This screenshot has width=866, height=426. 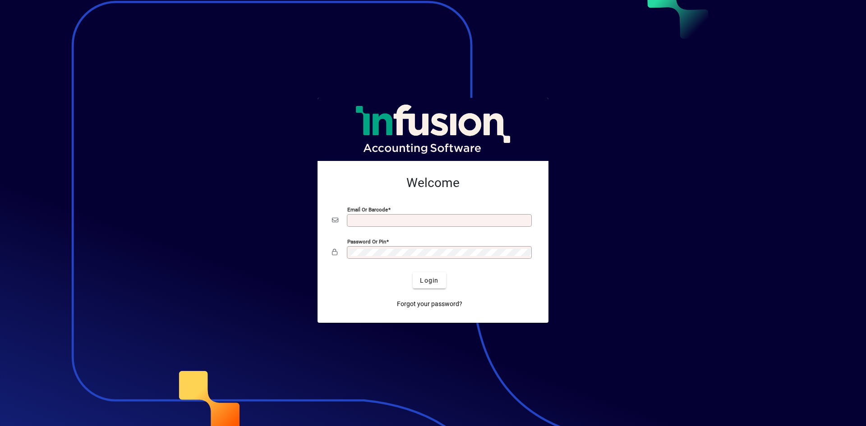 I want to click on mat-label: Password or Pin, so click(x=367, y=242).